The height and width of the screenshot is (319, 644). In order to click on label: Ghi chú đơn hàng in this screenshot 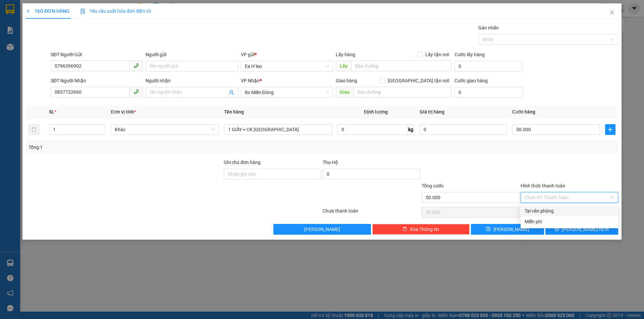, I will do `click(242, 162)`.